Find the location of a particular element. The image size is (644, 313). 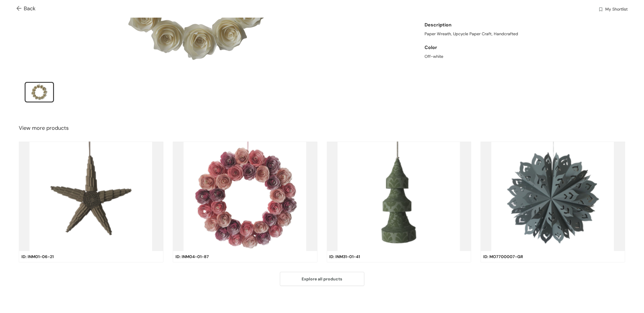

img: wishlist is located at coordinates (601, 10).